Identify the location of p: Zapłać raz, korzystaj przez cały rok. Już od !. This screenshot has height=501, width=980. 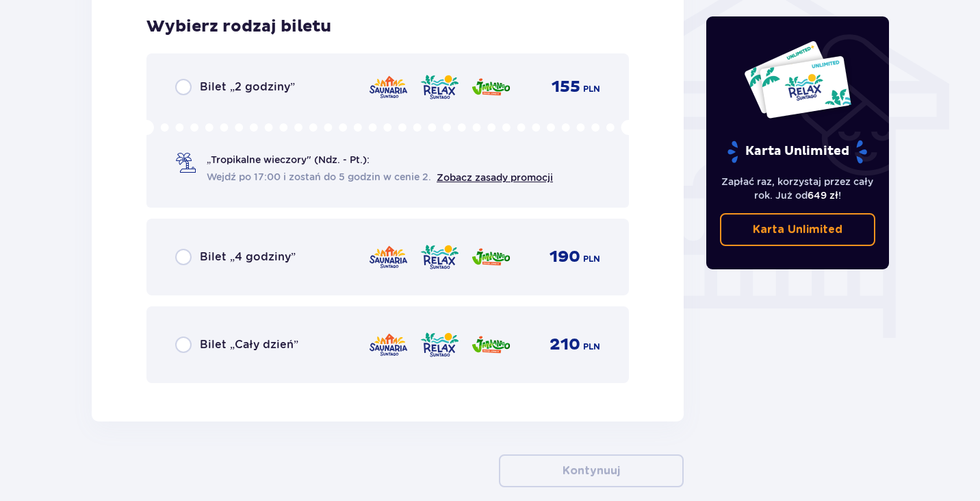
(798, 189).